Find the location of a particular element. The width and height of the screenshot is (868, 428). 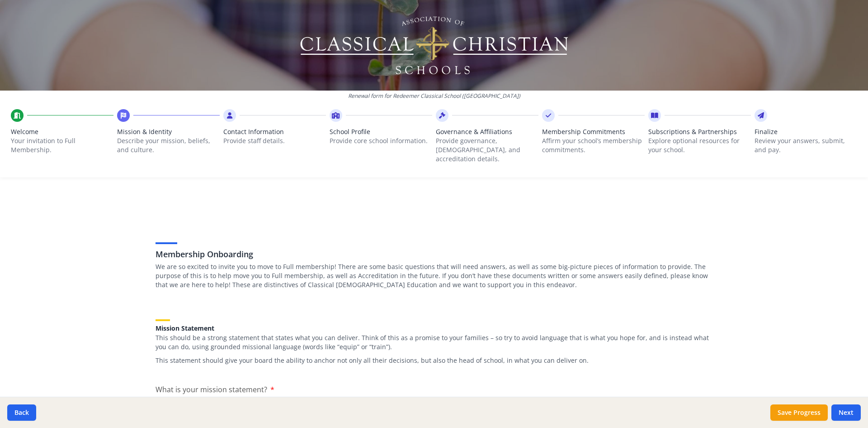

span: Contact Information is located at coordinates (274, 132).